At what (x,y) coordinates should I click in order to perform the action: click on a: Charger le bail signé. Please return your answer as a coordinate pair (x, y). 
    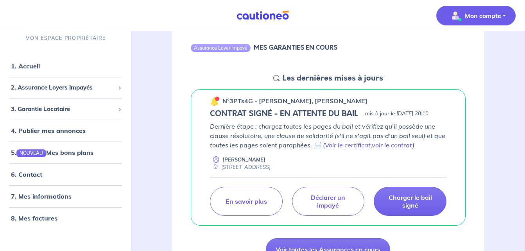
    Looking at the image, I should click on (410, 202).